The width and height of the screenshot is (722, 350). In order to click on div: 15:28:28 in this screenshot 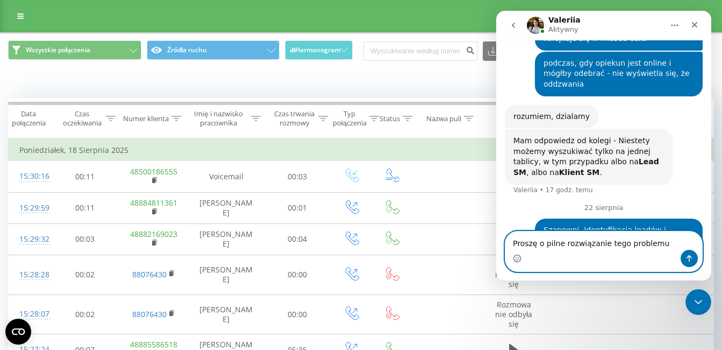, I will do `click(30, 274)`.